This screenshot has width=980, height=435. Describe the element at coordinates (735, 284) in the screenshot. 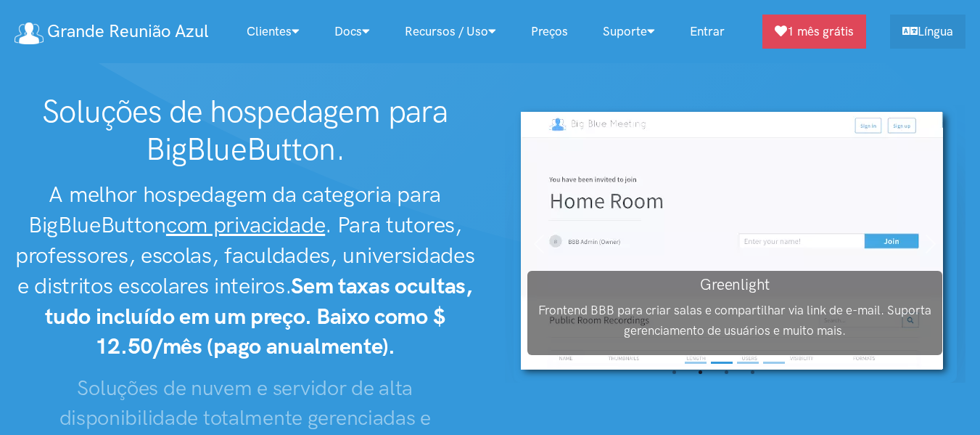

I see `h3: Greenlight` at that location.